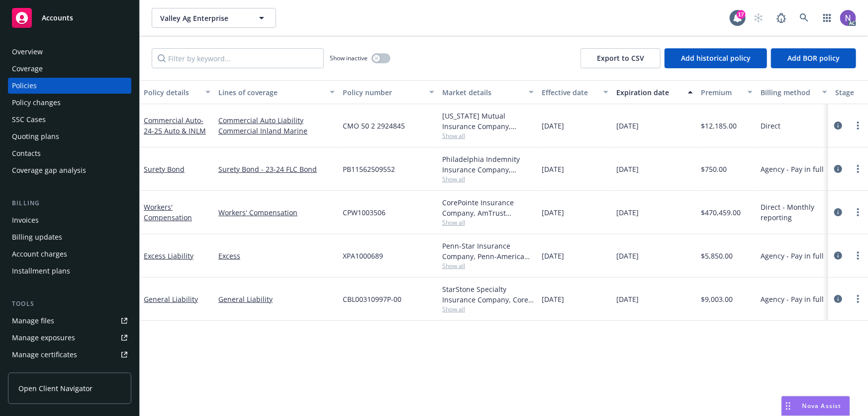 This screenshot has height=416, width=868. What do you see at coordinates (759, 18) in the screenshot?
I see `a: Start snowing` at bounding box center [759, 18].